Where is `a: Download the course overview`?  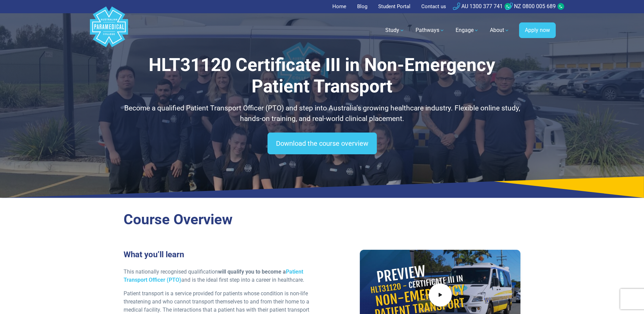 a: Download the course overview is located at coordinates (322, 143).